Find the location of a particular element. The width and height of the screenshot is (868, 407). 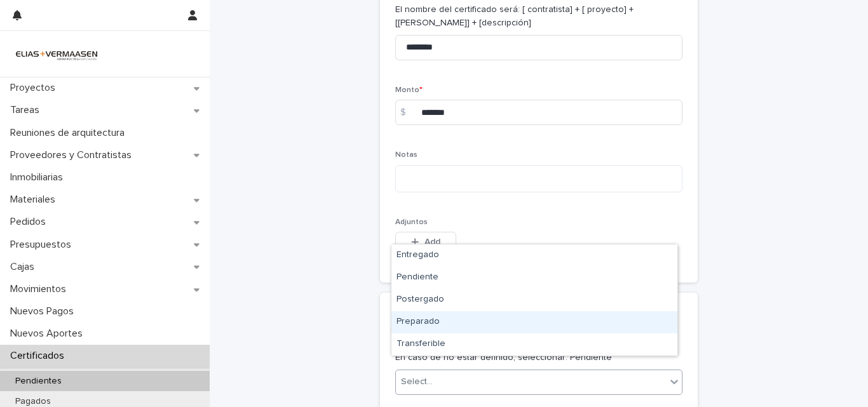

p: Proveedores y Contratistas is located at coordinates (73, 155).